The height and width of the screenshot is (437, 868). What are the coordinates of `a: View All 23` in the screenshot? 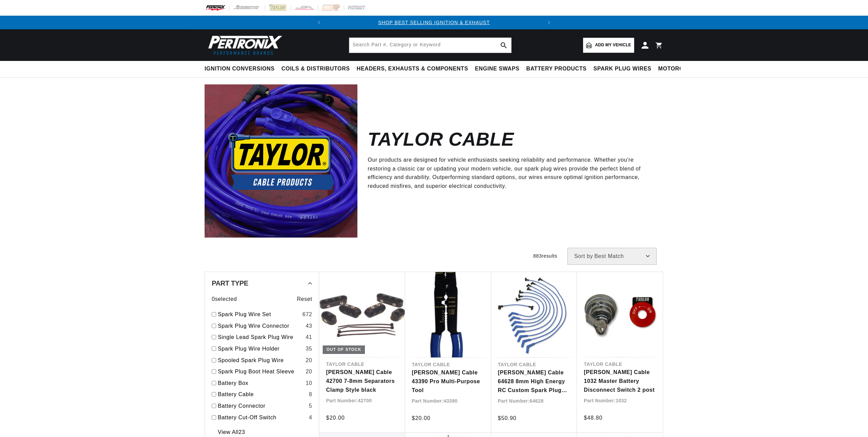 It's located at (232, 433).